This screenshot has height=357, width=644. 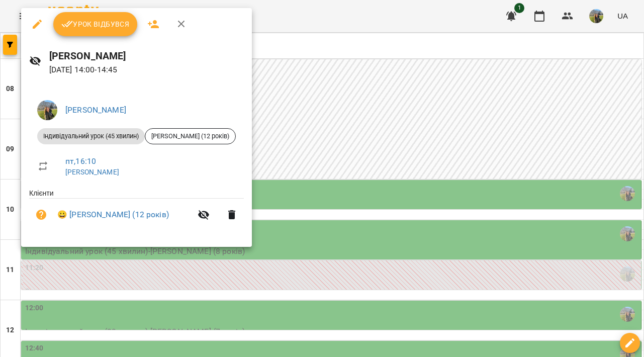 What do you see at coordinates (95, 24) in the screenshot?
I see `span: Урок відбувся` at bounding box center [95, 24].